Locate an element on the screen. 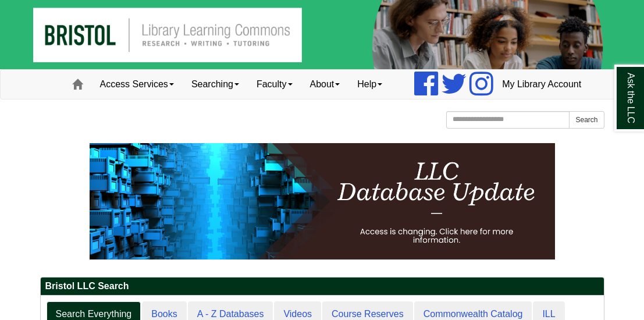 The height and width of the screenshot is (320, 644). h2: Bristol LLC Search is located at coordinates (322, 286).